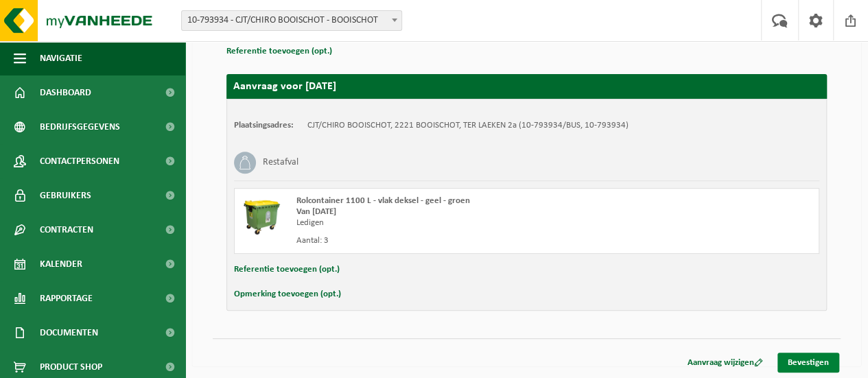 This screenshot has height=378, width=868. I want to click on span: Contactpersonen, so click(80, 161).